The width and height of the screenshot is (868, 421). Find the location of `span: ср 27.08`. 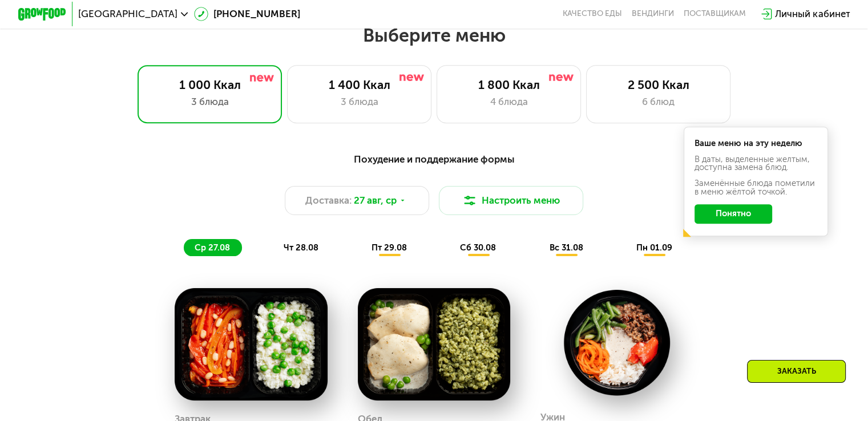

span: ср 27.08 is located at coordinates (212, 248).